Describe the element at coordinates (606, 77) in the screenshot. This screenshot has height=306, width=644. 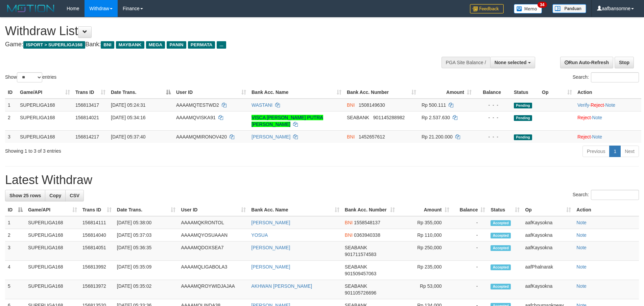
I see `label: Search:` at that location.